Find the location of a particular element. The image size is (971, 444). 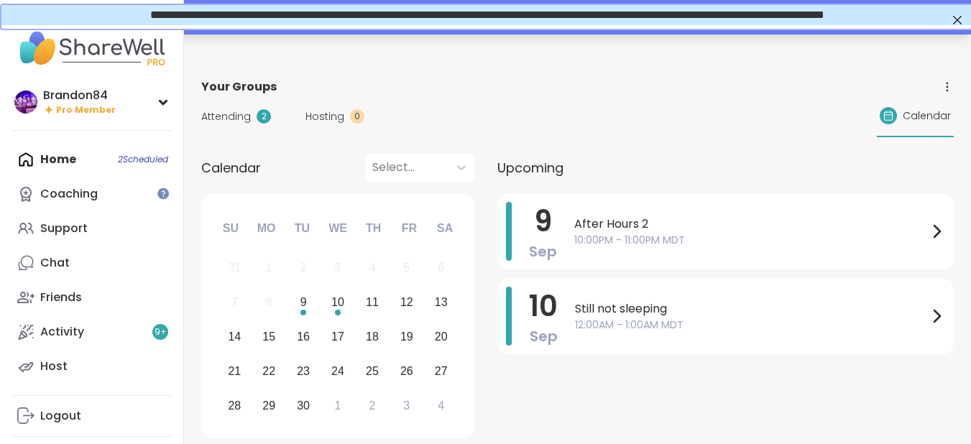

span: Still not sleeping is located at coordinates (751, 309).